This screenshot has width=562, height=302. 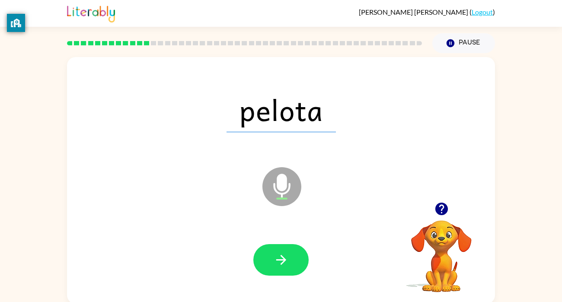 I want to click on button: Pause, so click(x=463, y=43).